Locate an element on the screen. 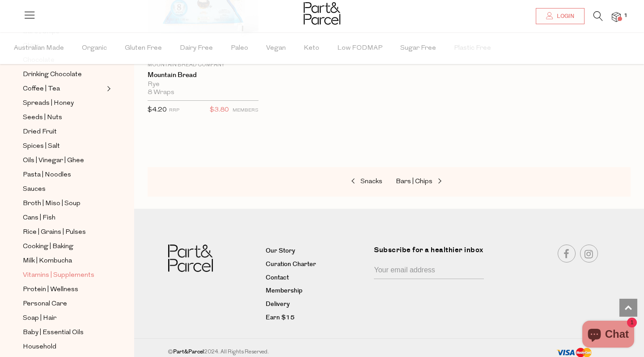 This screenshot has width=644, height=357. span: Bars | Chips is located at coordinates (414, 181).